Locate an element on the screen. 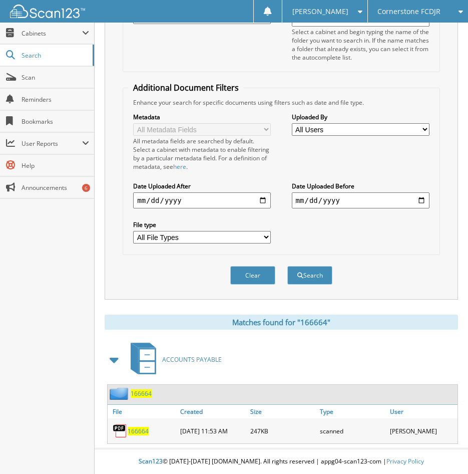 The width and height of the screenshot is (468, 474). input: start is located at coordinates (202, 200).